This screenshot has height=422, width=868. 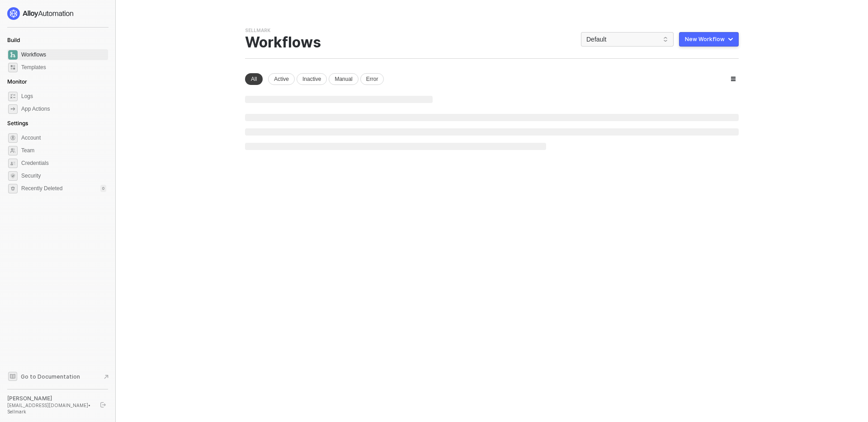 What do you see at coordinates (13, 377) in the screenshot?
I see `span: documentation` at bounding box center [13, 377].